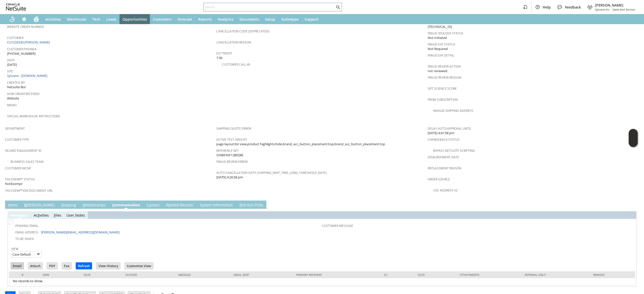 Image resolution: width=644 pixels, height=294 pixels. What do you see at coordinates (236, 64) in the screenshot?
I see `a: Customer Call-in` at bounding box center [236, 64].